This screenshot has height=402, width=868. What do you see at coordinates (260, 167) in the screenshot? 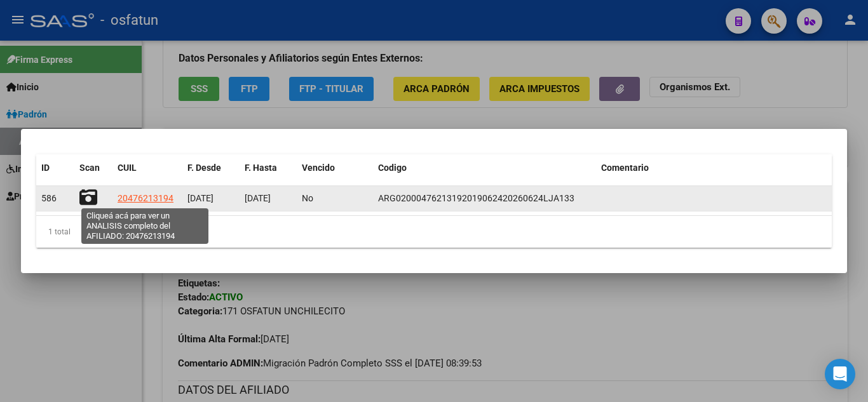
I see `span: F. Hasta` at bounding box center [260, 167].